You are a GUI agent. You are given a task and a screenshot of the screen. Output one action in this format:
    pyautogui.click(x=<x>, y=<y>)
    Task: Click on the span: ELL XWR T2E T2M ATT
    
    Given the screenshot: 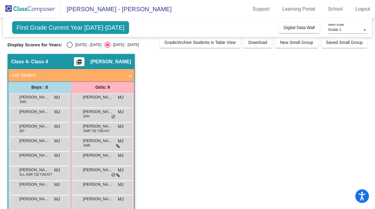 What is the action you would take?
    pyautogui.click(x=36, y=174)
    